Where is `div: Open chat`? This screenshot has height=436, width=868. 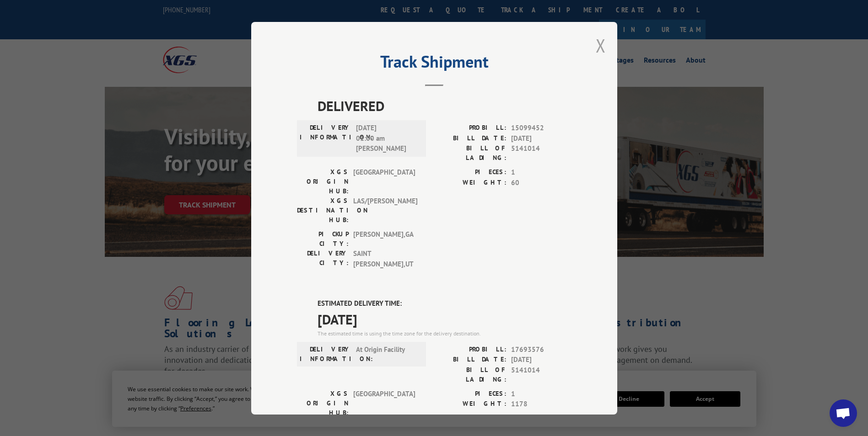
div: Open chat is located at coordinates (843, 414).